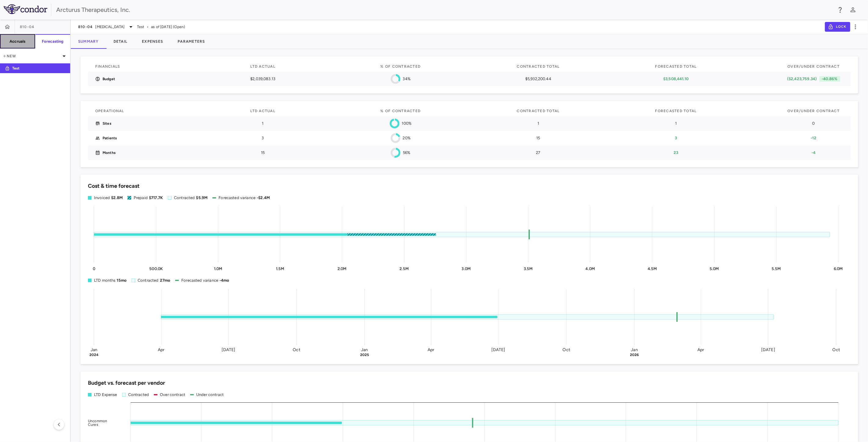 This screenshot has height=442, width=868. What do you see at coordinates (590, 268) in the screenshot?
I see `tspan: 4.0M` at bounding box center [590, 268].